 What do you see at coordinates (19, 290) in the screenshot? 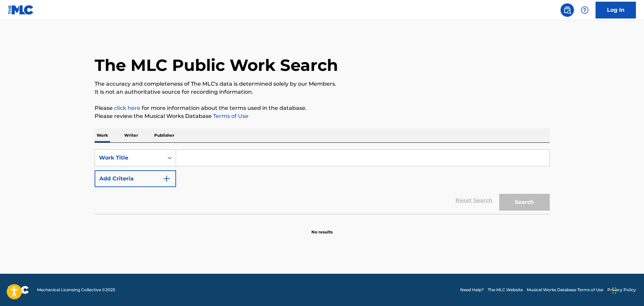
I see `img: logo` at bounding box center [19, 290].